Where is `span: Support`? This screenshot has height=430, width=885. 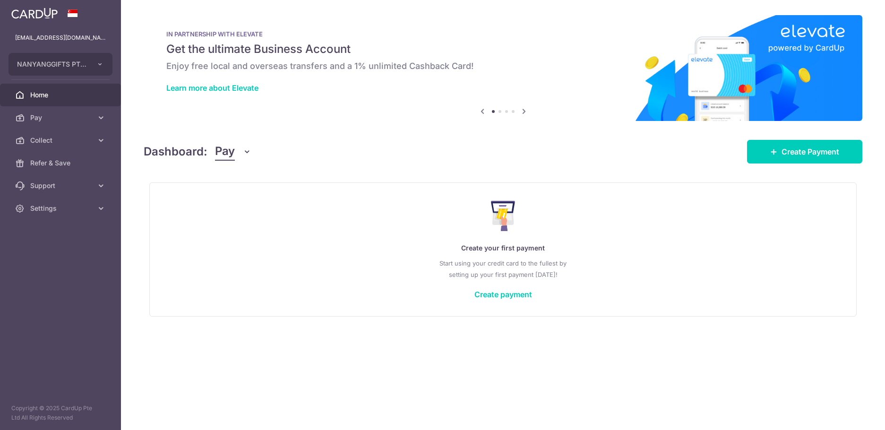 span: Support is located at coordinates (61, 186).